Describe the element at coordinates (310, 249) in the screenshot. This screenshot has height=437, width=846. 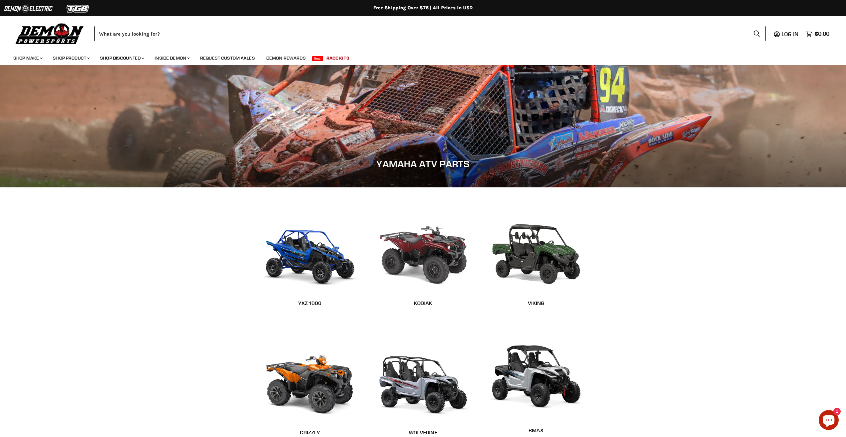
I see `img: YXZ 1000` at that location.